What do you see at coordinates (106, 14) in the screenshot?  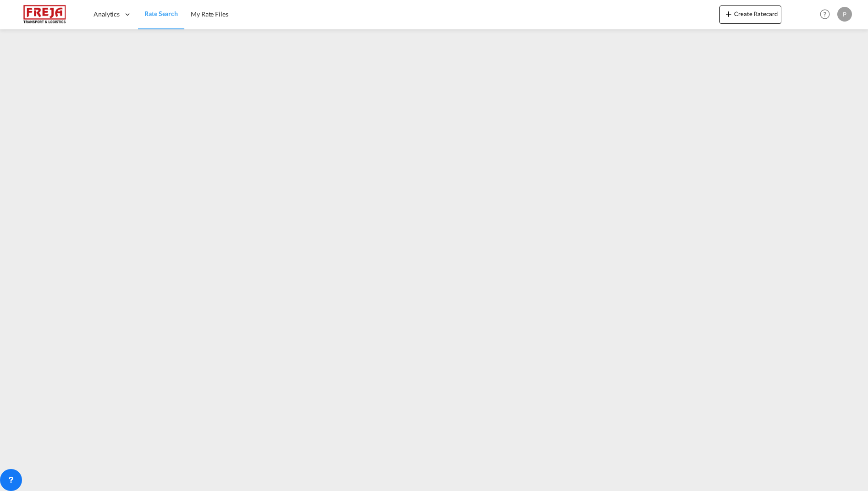 I see `span: Analytics` at bounding box center [106, 14].